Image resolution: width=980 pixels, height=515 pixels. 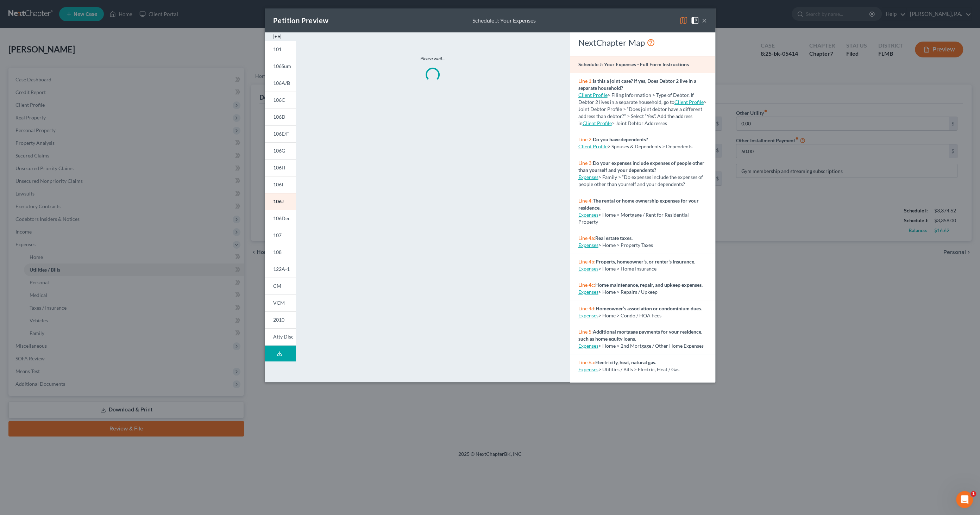 What do you see at coordinates (585, 200) in the screenshot?
I see `span: Line 4:` at bounding box center [585, 200].